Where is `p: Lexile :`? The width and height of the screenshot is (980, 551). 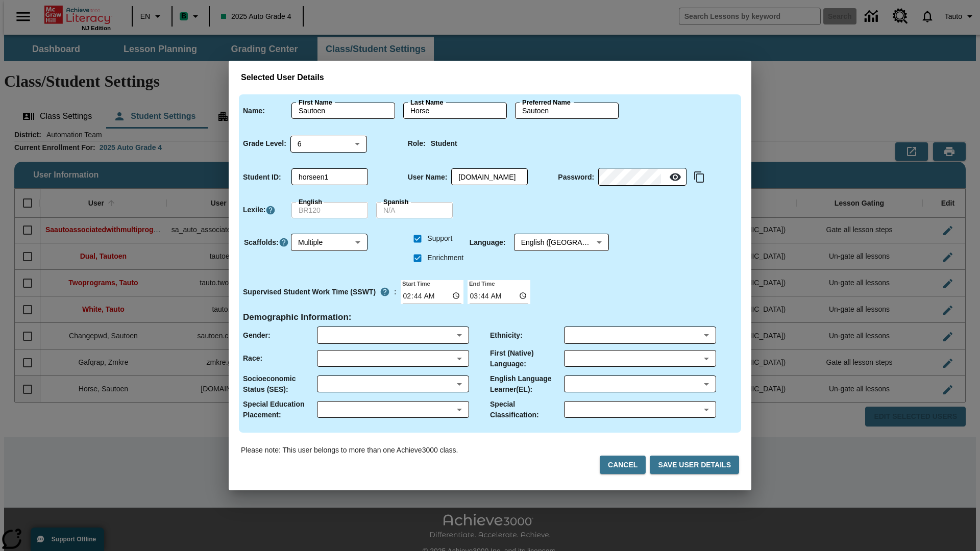 p: Lexile : is located at coordinates (254, 210).